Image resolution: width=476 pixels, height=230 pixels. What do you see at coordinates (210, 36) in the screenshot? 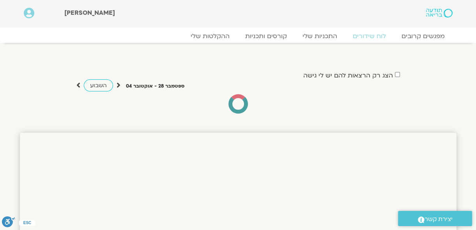
I see `a: ההקלטות שלי` at bounding box center [210, 36].